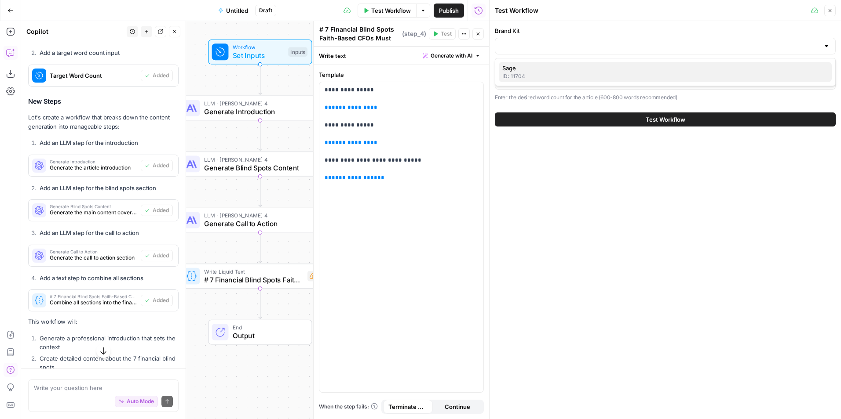 The height and width of the screenshot is (419, 841). I want to click on li: Generate a professional introduction that sets the context, so click(108, 343).